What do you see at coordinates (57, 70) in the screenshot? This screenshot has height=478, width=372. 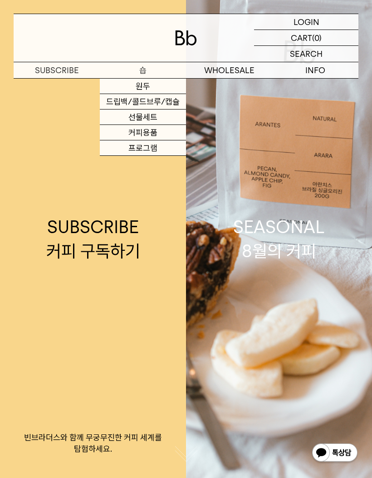 I see `a: SUBSCRIBE` at bounding box center [57, 70].